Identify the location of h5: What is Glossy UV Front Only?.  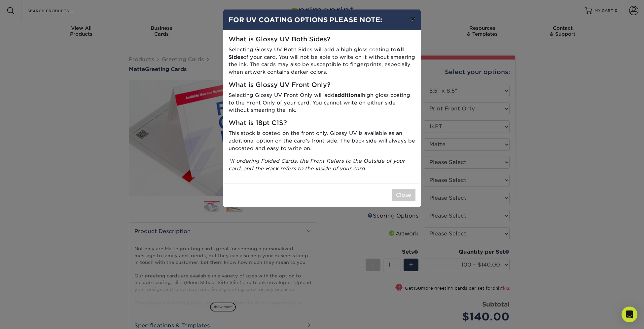
(322, 85).